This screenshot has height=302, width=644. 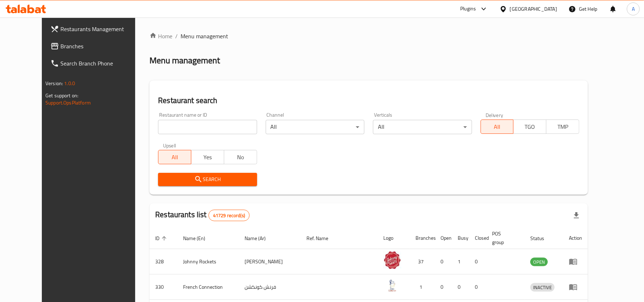 What do you see at coordinates (208, 180) in the screenshot?
I see `span: Search` at bounding box center [208, 180].